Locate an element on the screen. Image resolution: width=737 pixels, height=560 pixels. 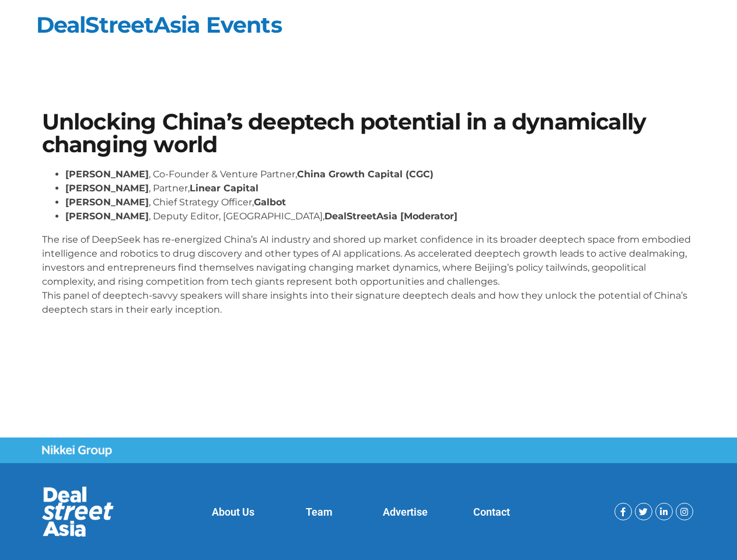
strong: China Growth Capital (CGC) is located at coordinates (366, 174).